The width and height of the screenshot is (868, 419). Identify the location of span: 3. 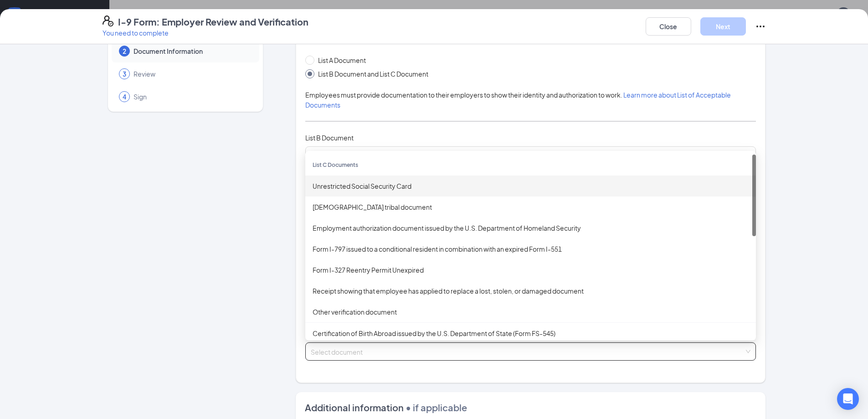
(124, 74).